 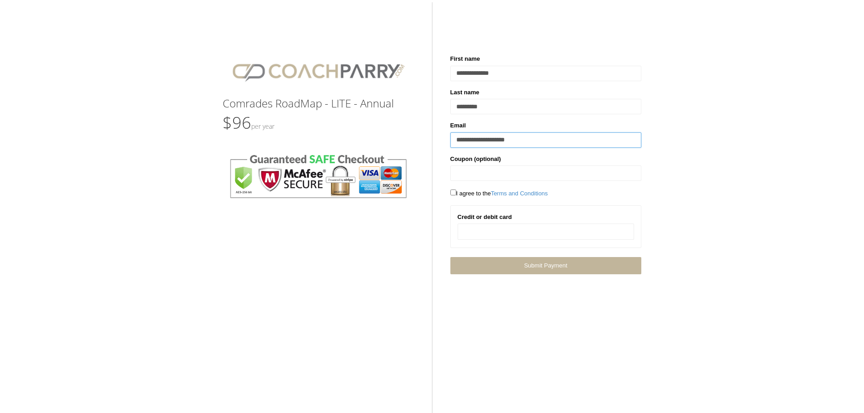 What do you see at coordinates (248, 122) in the screenshot?
I see `span: $96` at bounding box center [248, 122].